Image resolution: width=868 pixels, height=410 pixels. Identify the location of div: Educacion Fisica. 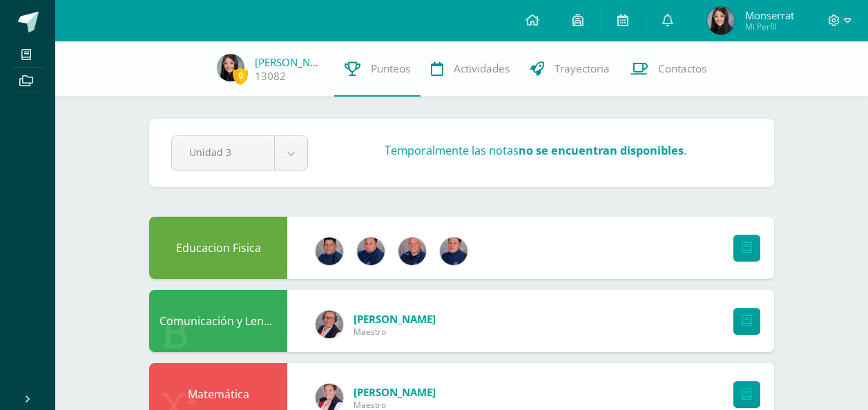
(218, 248).